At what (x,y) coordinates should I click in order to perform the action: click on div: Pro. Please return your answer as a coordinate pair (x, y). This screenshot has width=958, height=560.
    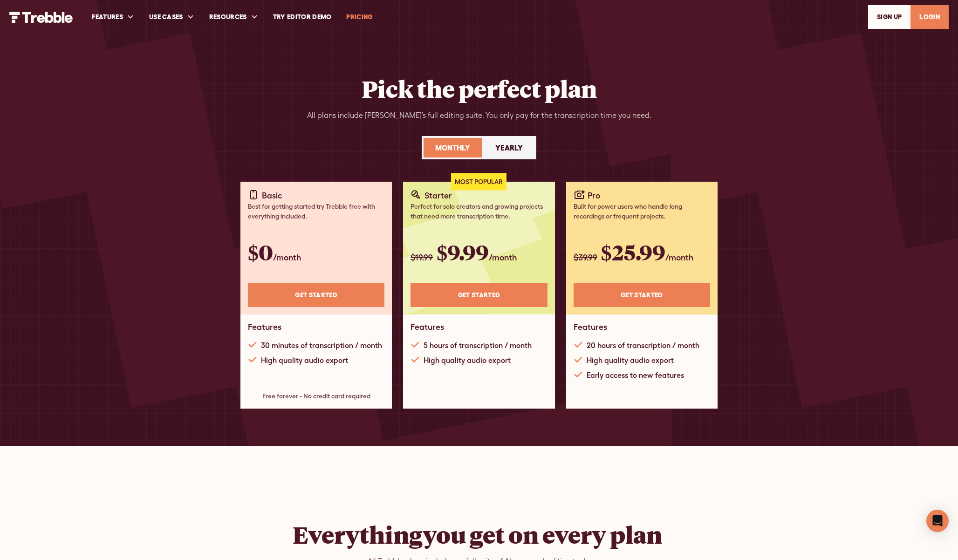
    Looking at the image, I should click on (594, 195).